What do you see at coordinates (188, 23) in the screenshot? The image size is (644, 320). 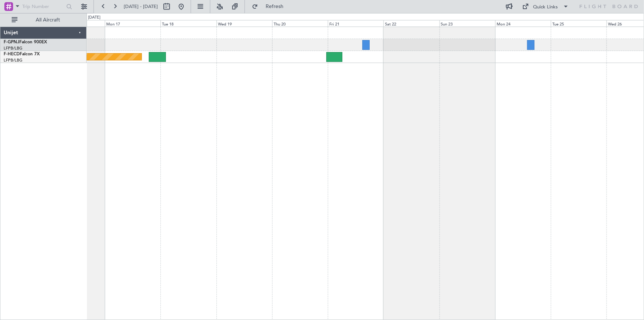 I see `div: Tue 18` at bounding box center [188, 23].